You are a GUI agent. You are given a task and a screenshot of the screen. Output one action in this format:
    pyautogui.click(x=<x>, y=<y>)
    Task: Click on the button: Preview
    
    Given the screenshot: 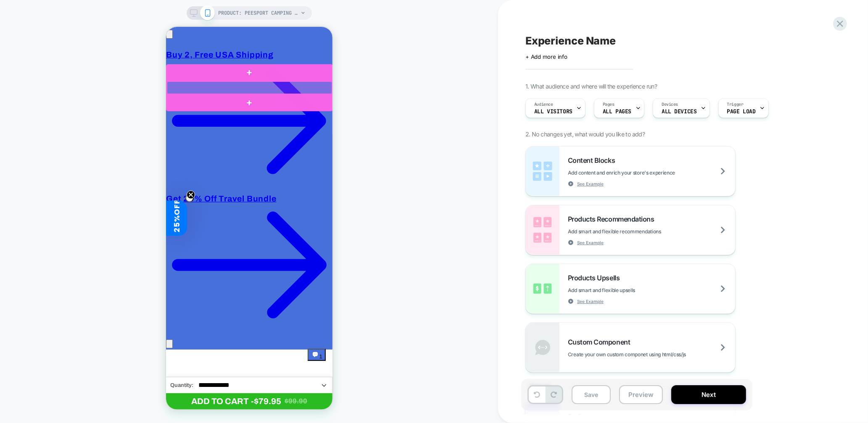 What is the action you would take?
    pyautogui.click(x=641, y=395)
    